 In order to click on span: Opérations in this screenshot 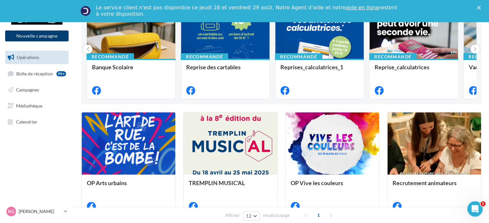, I will do `click(28, 57)`.